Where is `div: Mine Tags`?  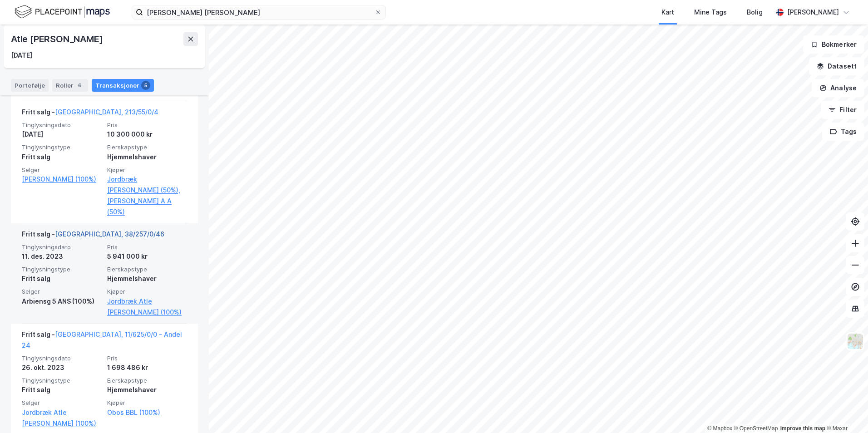
div: Mine Tags is located at coordinates (711, 12).